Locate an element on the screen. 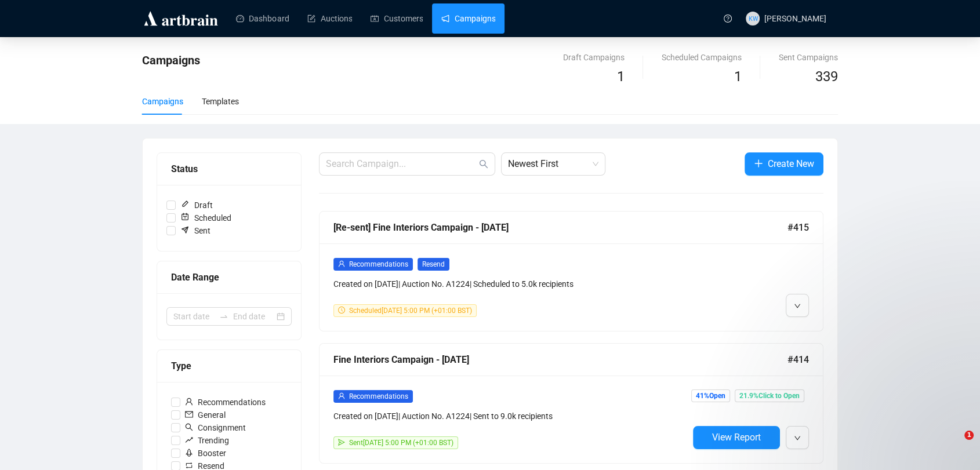  span: General is located at coordinates (205, 415).